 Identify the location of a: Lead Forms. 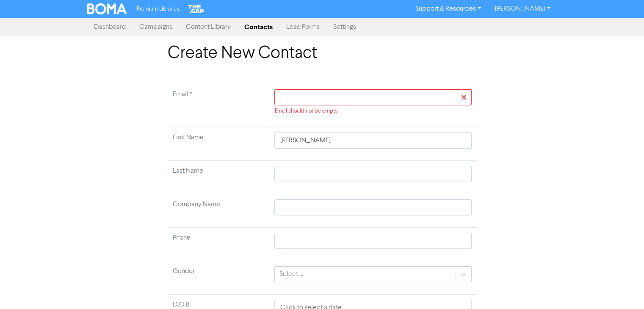
(303, 27).